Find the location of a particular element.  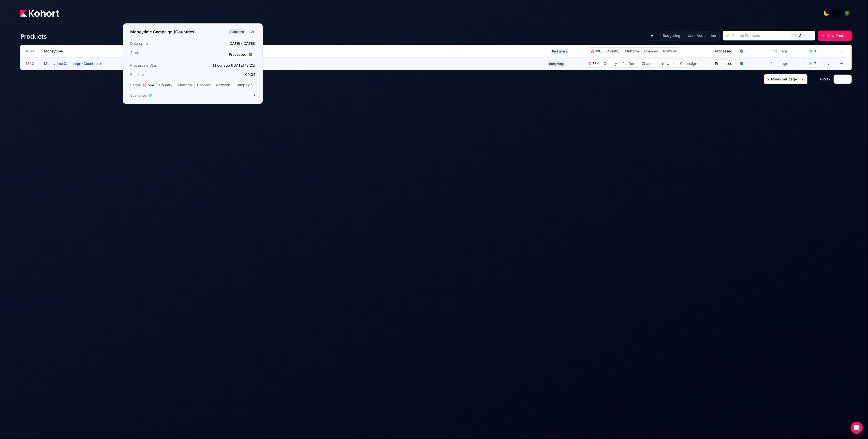

span: items per page is located at coordinates (785, 79).